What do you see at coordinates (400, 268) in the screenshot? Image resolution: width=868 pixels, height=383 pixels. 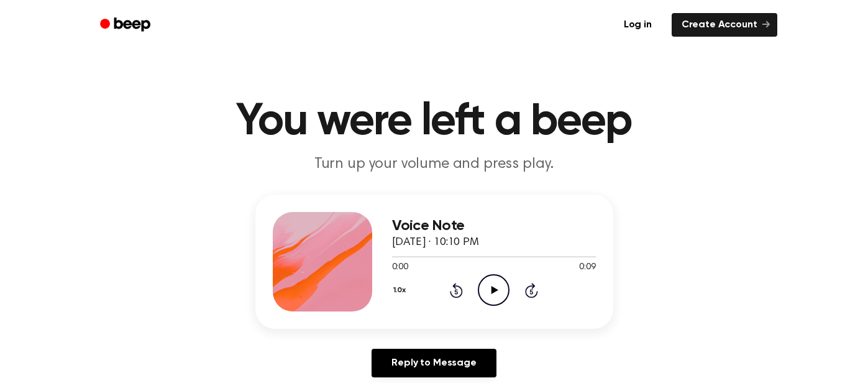 I see `span: 0:00` at bounding box center [400, 268].